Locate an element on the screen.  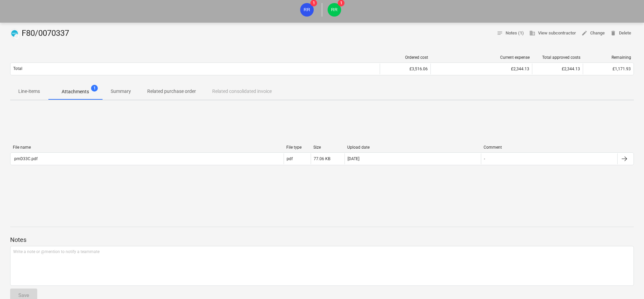
button: Notes (1) is located at coordinates (510, 33).